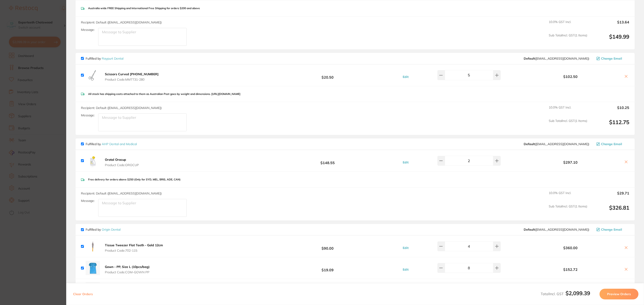 The image size is (644, 305). I want to click on b: Gown - PP, Size L (10pcs/bag), so click(127, 267).